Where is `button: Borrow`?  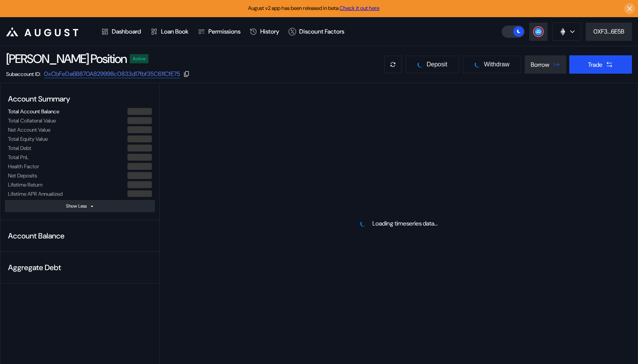 button: Borrow is located at coordinates (545, 64).